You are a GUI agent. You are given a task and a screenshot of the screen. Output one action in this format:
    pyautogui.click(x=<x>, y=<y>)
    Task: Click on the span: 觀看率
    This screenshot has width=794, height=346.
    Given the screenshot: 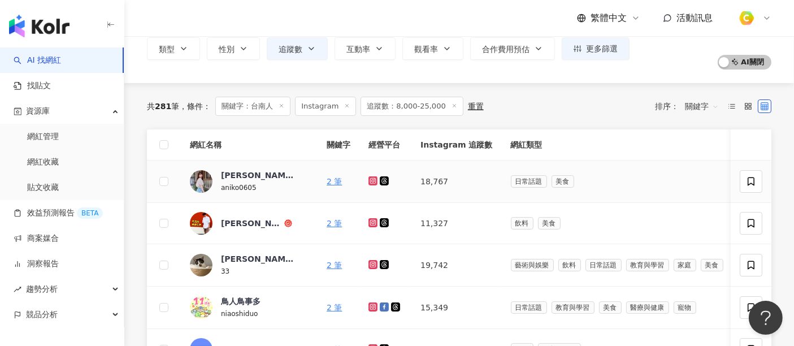 What is the action you would take?
    pyautogui.click(x=426, y=49)
    